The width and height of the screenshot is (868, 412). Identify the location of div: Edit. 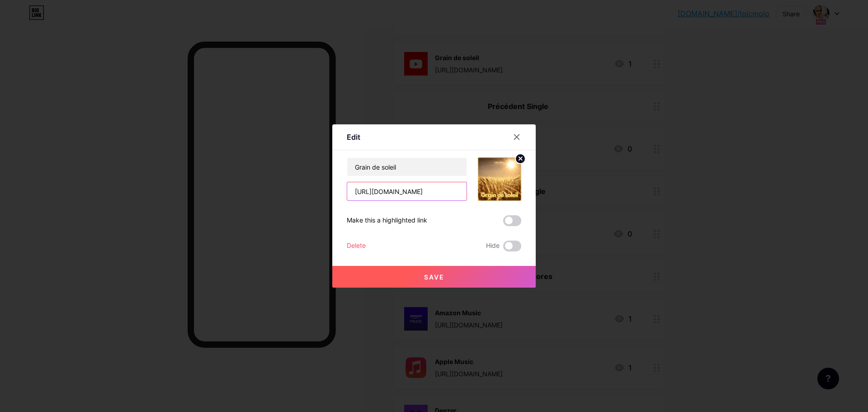
(354, 137).